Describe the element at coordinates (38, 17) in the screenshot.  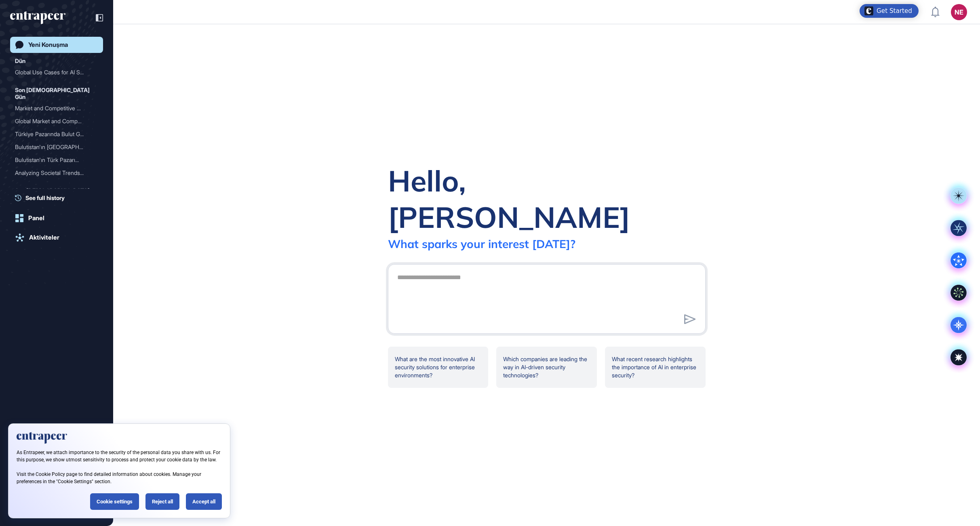
I see `div: entrapeer-logo` at that location.